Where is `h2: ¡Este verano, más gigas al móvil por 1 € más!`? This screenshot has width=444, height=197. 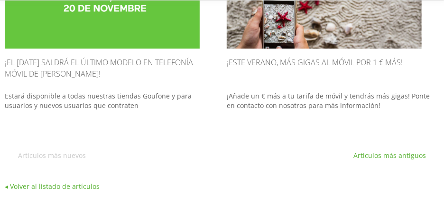
h2: ¡Este verano, más gigas al móvil por 1 € más! is located at coordinates (333, 70).